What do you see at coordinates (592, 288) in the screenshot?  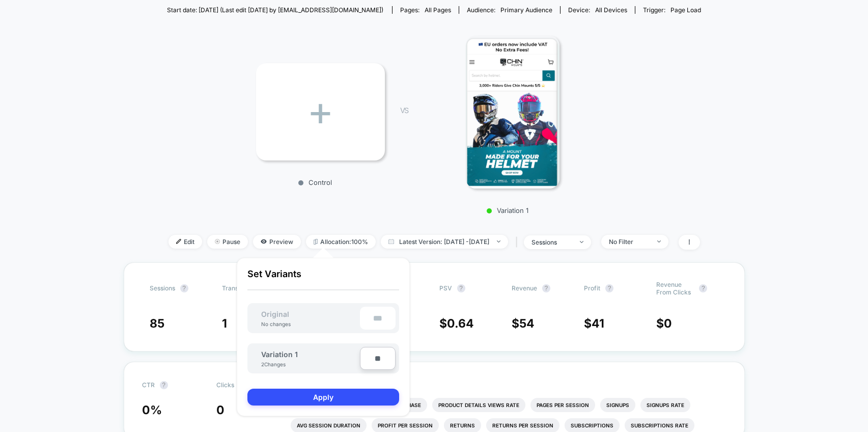 I see `span: Profit` at bounding box center [592, 288].